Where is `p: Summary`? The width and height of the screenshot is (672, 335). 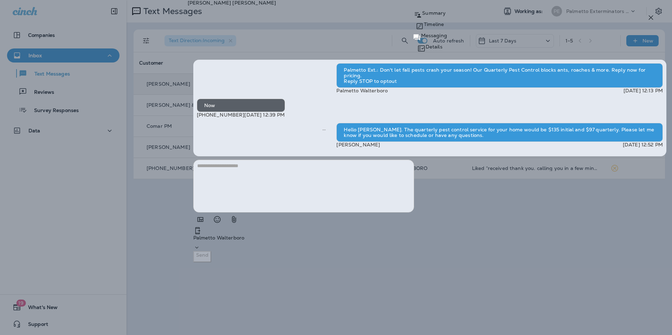 p: Summary is located at coordinates (433, 13).